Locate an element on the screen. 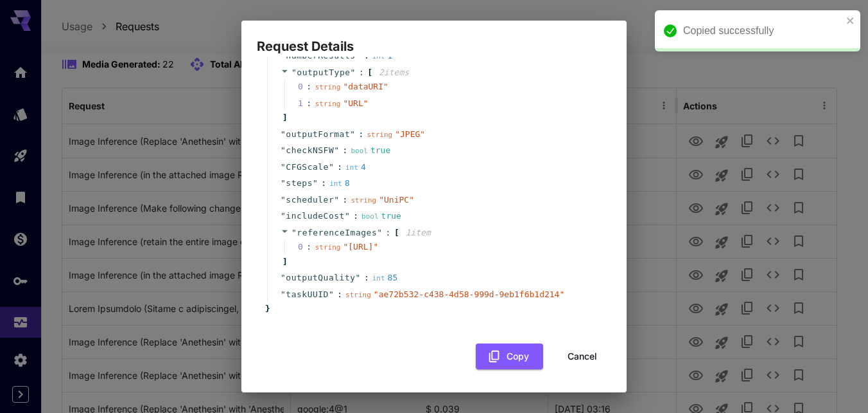  span: CFGScale is located at coordinates (307, 167).